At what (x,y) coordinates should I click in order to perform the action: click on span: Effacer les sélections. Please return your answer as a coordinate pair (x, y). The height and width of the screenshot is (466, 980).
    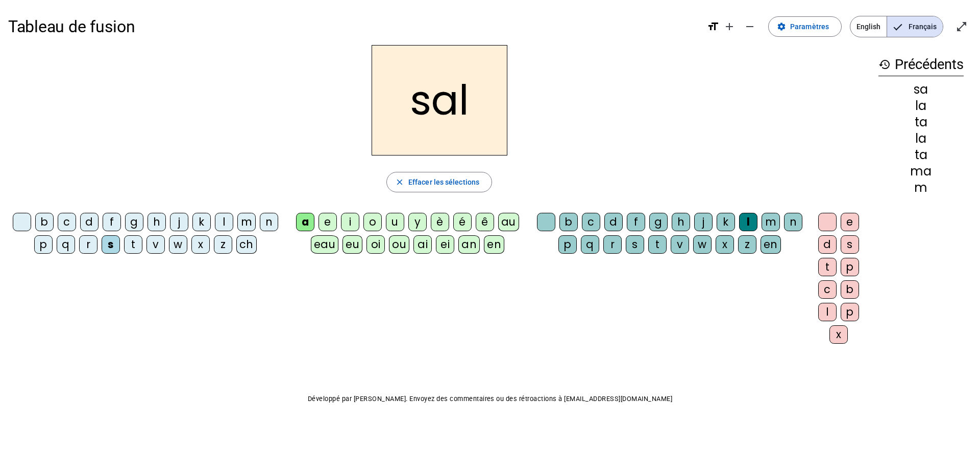
    Looking at the image, I should click on (444, 182).